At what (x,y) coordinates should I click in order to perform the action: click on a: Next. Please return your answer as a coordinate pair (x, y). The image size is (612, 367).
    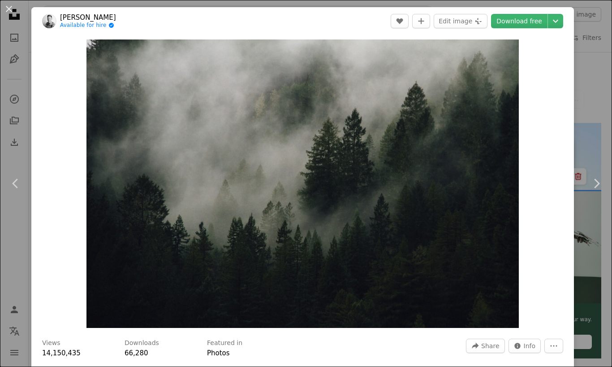
    Looking at the image, I should click on (597, 183).